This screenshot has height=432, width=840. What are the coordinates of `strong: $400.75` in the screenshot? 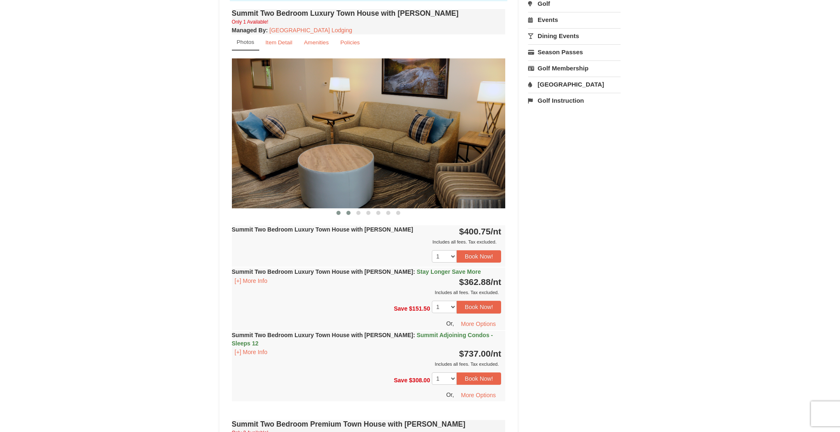 It's located at (480, 231).